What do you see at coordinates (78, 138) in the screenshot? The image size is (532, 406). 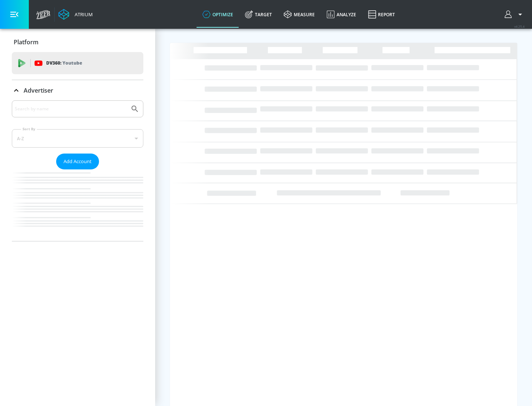 I see `div: A-Z` at bounding box center [78, 138].